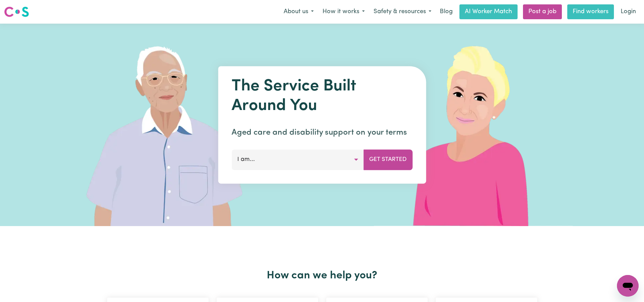 Image resolution: width=644 pixels, height=302 pixels. Describe the element at coordinates (402, 12) in the screenshot. I see `button: Safety & resources` at that location.